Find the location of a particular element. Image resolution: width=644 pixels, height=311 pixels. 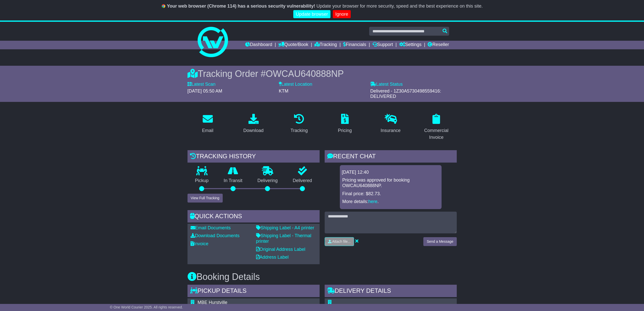

div: Commercial Invoice is located at coordinates (436, 134).